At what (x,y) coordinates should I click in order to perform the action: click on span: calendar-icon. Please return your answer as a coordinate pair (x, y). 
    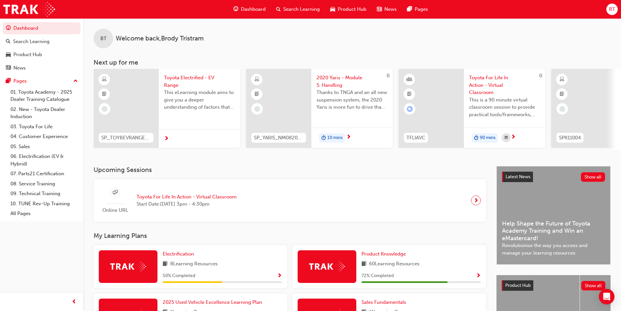
    Looking at the image, I should click on (506, 137).